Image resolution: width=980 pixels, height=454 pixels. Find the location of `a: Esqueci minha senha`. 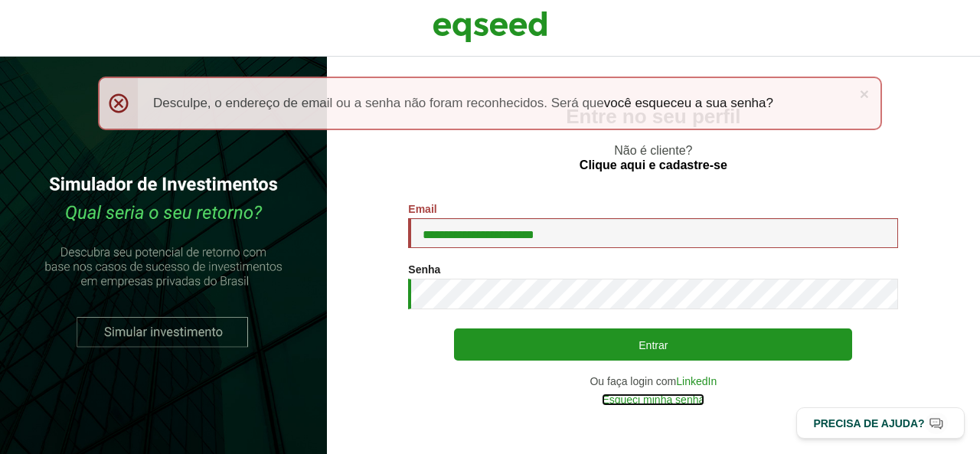

a: Esqueci minha senha is located at coordinates (653, 400).